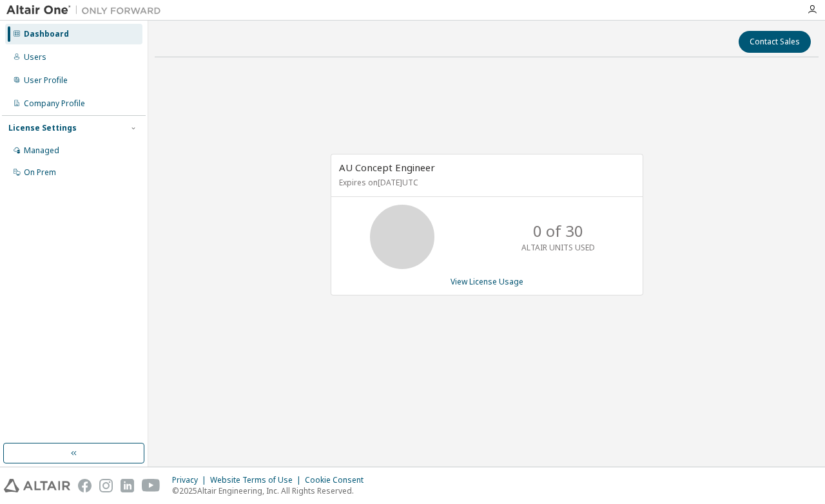  What do you see at coordinates (558, 247) in the screenshot?
I see `p: ALTAIR UNITS USED` at bounding box center [558, 247].